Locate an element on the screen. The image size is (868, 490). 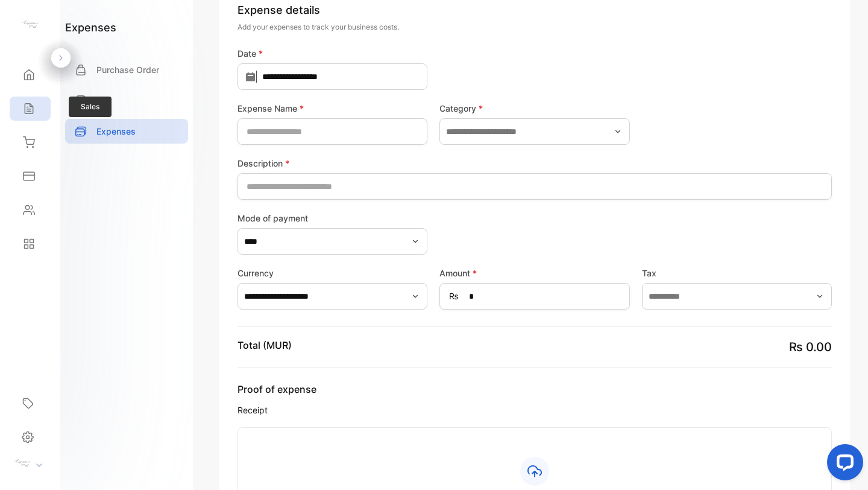
p: Add your expenses to track your business costs. is located at coordinates (535, 27).